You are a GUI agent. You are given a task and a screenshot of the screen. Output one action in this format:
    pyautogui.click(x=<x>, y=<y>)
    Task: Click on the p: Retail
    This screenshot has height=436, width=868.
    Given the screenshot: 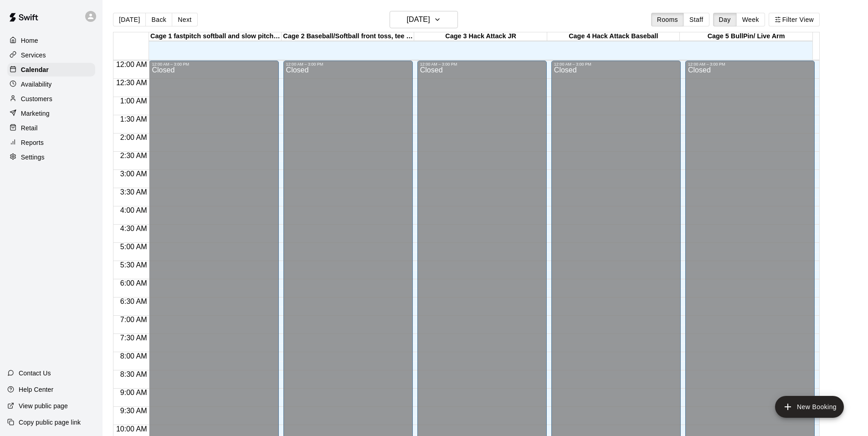 What is the action you would take?
    pyautogui.click(x=30, y=128)
    